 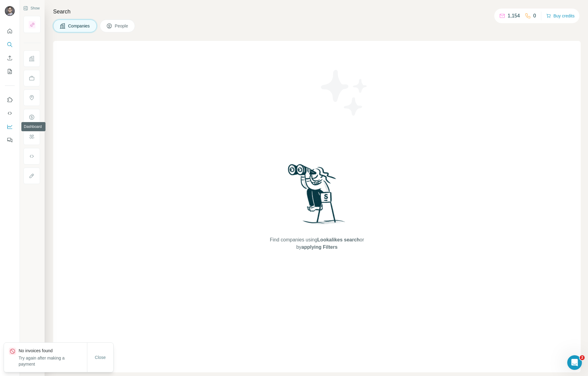 I want to click on button: Search, so click(x=9, y=45).